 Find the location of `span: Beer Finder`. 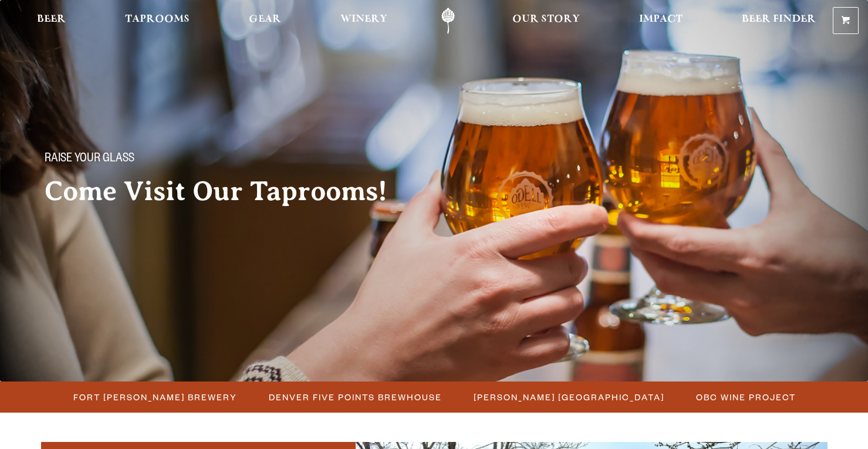

span: Beer Finder is located at coordinates (778, 20).